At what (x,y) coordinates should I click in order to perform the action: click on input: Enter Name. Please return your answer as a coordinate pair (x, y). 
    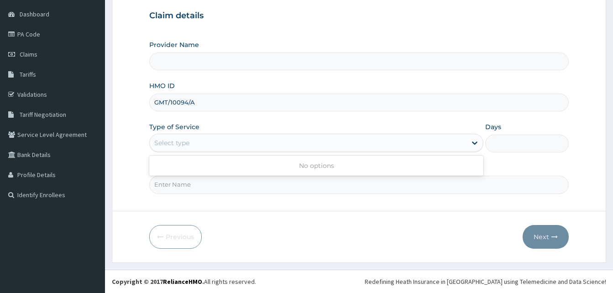
    Looking at the image, I should click on (359, 184).